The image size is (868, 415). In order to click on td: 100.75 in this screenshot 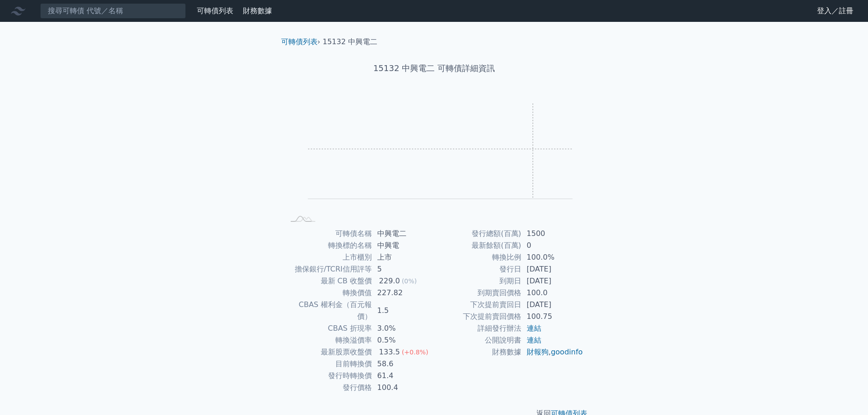, I will do `click(552, 316)`.